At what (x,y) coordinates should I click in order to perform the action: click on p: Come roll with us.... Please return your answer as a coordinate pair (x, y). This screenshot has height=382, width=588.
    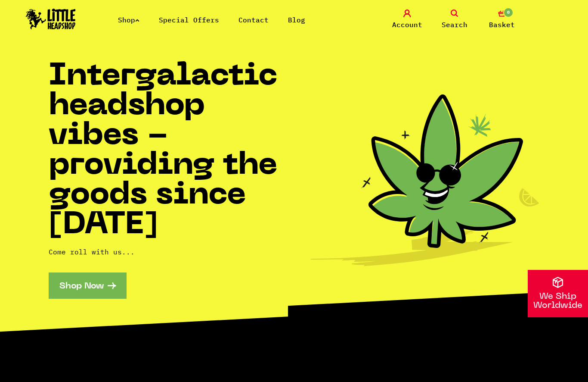
    Looking at the image, I should click on (171, 252).